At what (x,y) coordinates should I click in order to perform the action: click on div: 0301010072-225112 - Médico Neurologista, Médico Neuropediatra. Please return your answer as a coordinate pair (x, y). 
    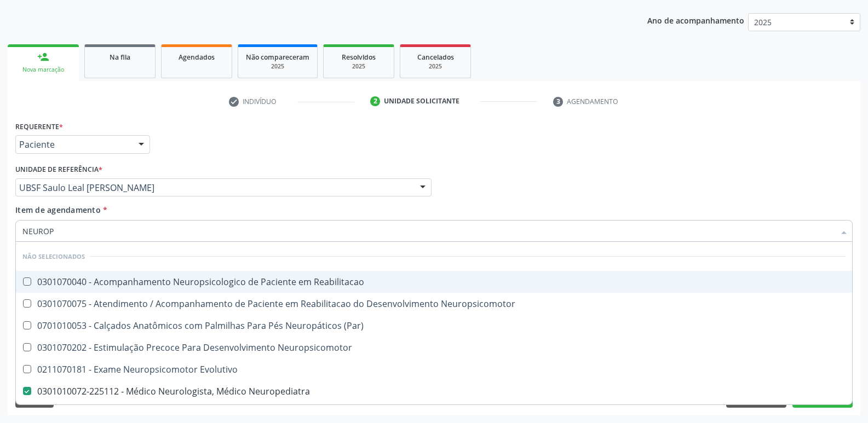
    Looking at the image, I should click on (433, 391).